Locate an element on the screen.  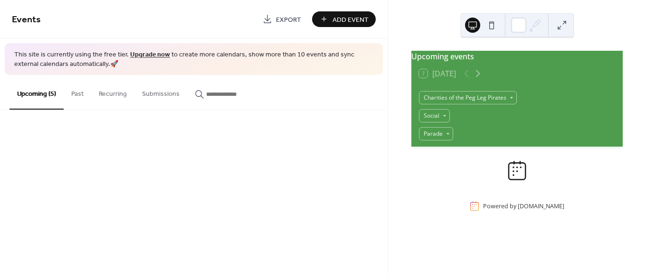
button: Recurring is located at coordinates (113, 92).